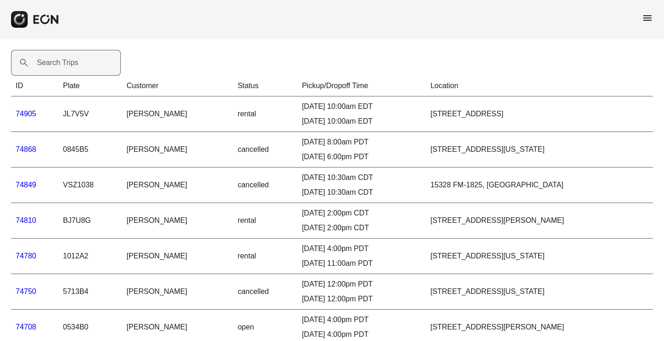 The height and width of the screenshot is (341, 664). What do you see at coordinates (26, 149) in the screenshot?
I see `a: 74868` at bounding box center [26, 149].